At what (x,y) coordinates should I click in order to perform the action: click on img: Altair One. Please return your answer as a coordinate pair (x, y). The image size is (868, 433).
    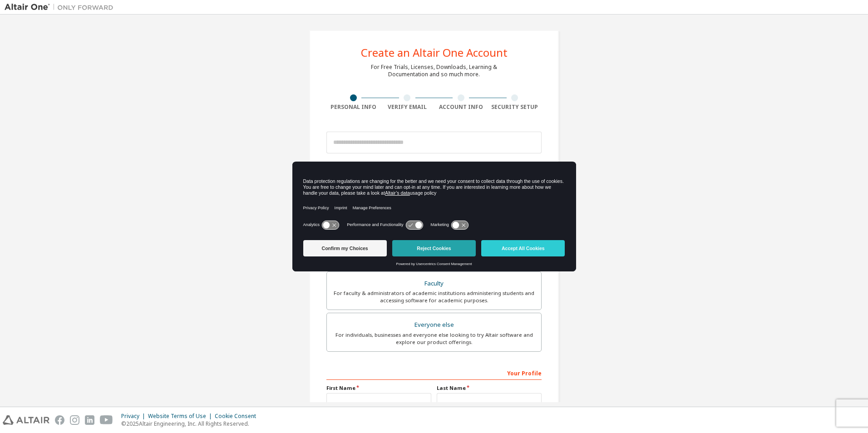
    Looking at the image, I should click on (61, 7).